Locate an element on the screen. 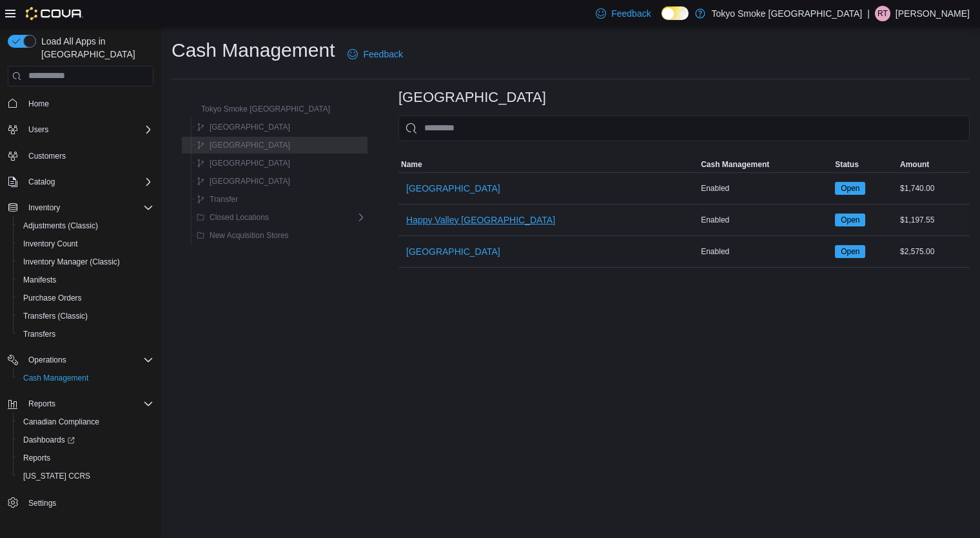  span: Washington CCRS is located at coordinates (86, 476).